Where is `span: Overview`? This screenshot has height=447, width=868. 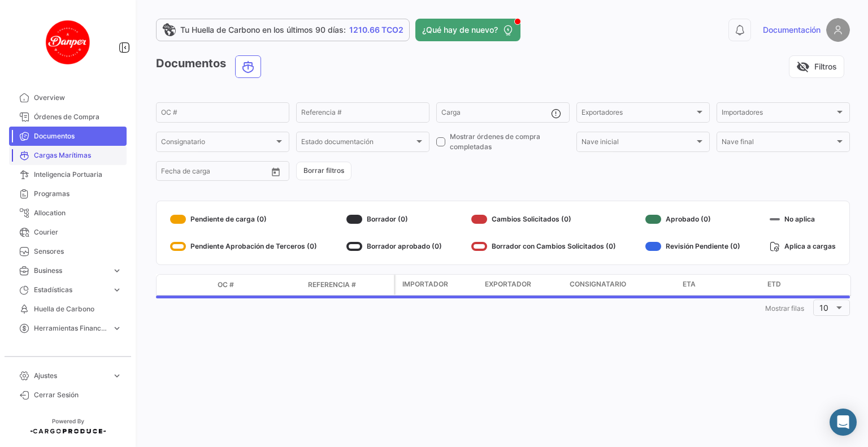 span: Overview is located at coordinates (78, 98).